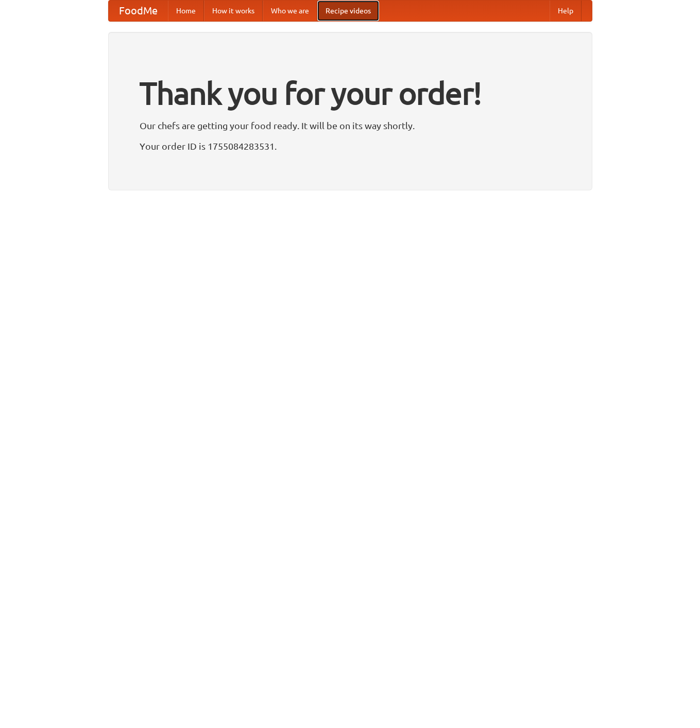 This screenshot has width=700, height=728. I want to click on p: Your order ID is 1755084283531., so click(350, 146).